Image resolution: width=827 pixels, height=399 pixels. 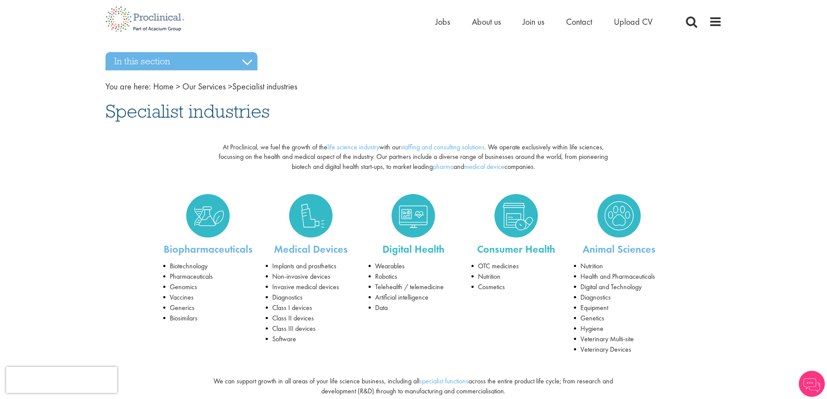 What do you see at coordinates (413, 249) in the screenshot?
I see `p: Digital Health` at bounding box center [413, 249].